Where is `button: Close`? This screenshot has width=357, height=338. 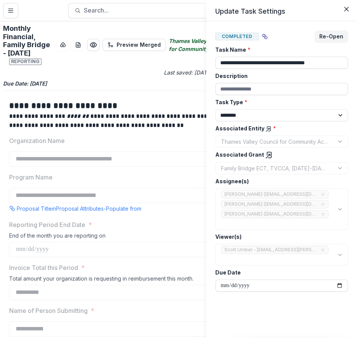
button: Close is located at coordinates (346, 9).